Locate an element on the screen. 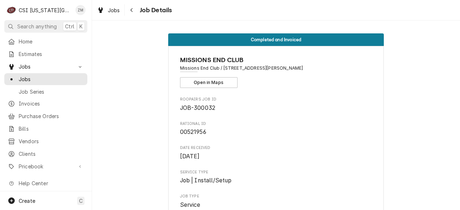 The height and width of the screenshot is (210, 460). a: Clients is located at coordinates (46, 154).